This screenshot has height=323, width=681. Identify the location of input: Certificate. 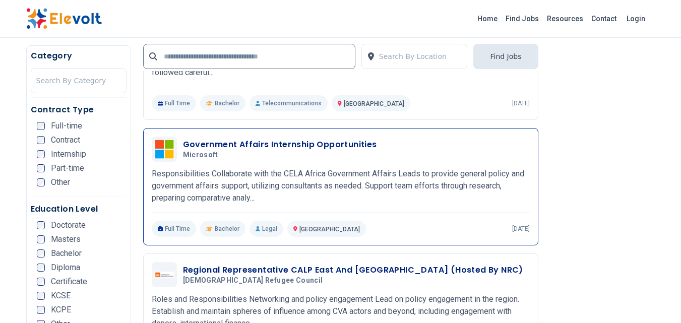
(41, 282).